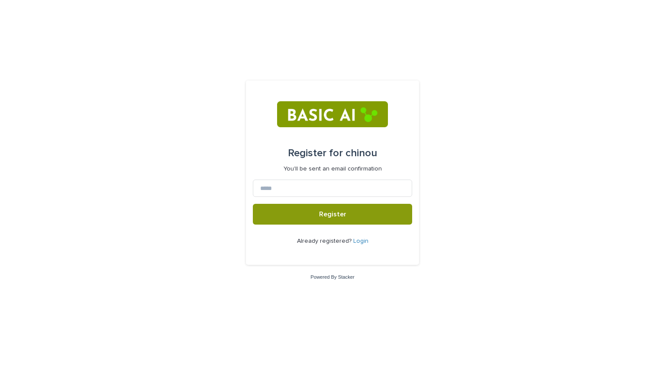  What do you see at coordinates (332, 277) in the screenshot?
I see `a: Powered By Stacker` at bounding box center [332, 277].